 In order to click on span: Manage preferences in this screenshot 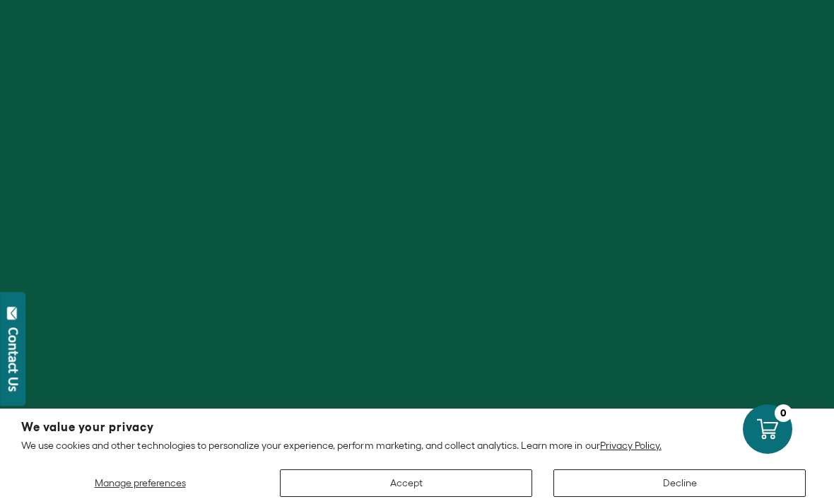, I will do `click(140, 483)`.